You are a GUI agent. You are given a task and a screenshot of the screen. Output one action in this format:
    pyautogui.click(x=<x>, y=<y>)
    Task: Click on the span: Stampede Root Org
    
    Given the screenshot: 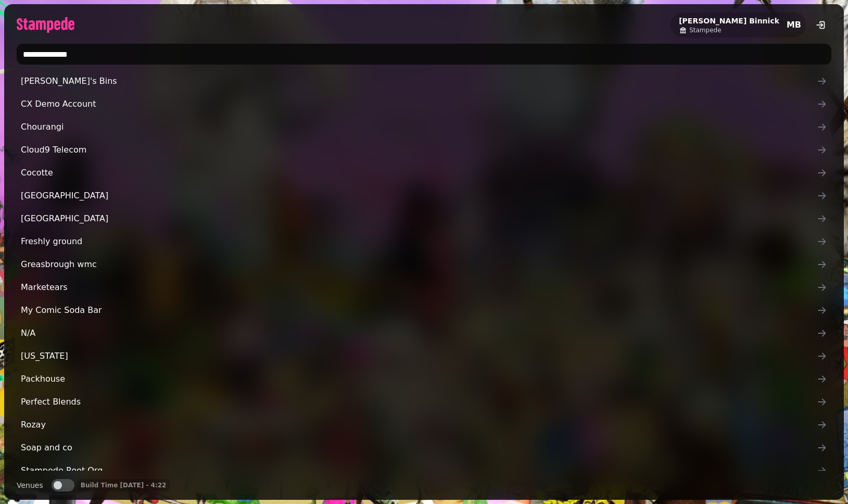 What is the action you would take?
    pyautogui.click(x=418, y=471)
    